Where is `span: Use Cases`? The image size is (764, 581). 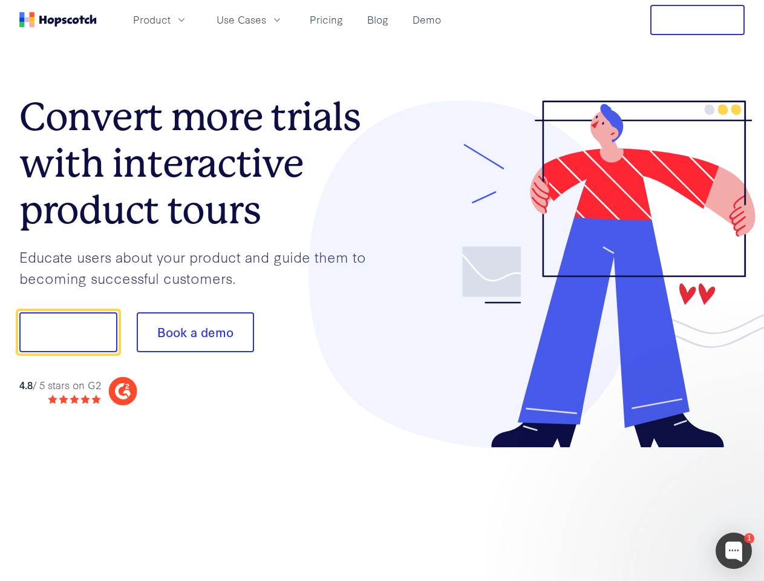 span: Use Cases is located at coordinates (241, 19).